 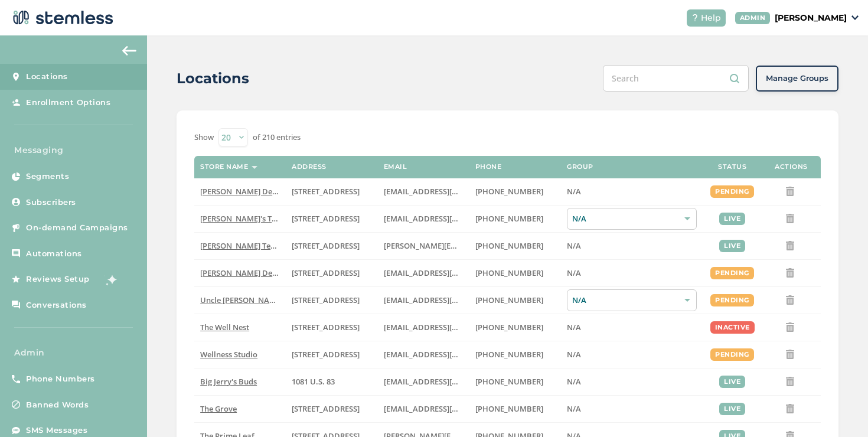 What do you see at coordinates (424, 300) in the screenshot?
I see `label: christian@uncleherbsak.com` at bounding box center [424, 300].